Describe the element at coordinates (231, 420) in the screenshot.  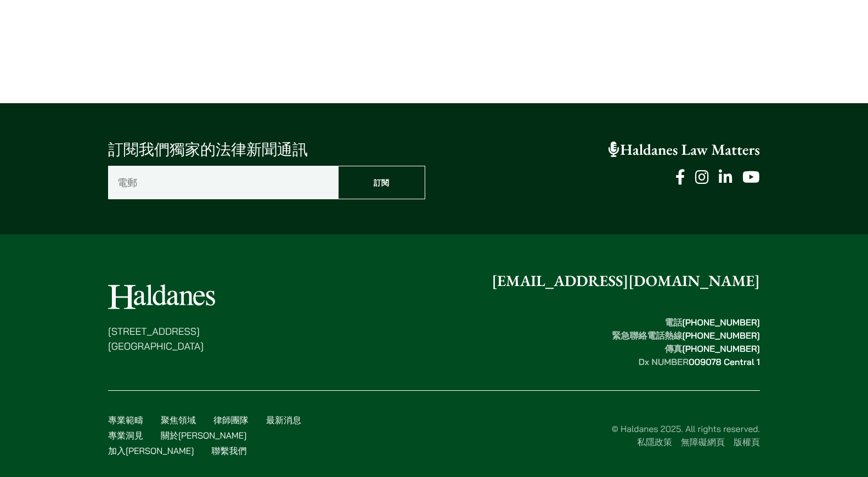
I see `a: 律師團隊` at that location.